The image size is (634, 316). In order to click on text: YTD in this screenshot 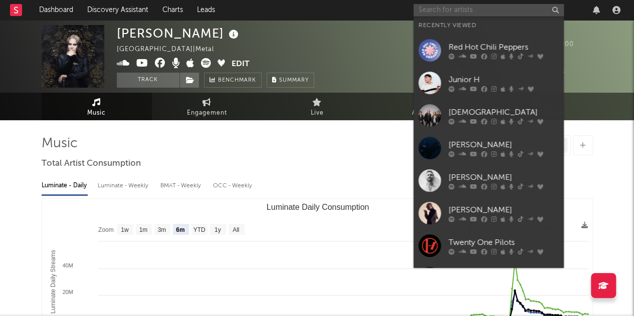, I will do `click(199, 230)`.